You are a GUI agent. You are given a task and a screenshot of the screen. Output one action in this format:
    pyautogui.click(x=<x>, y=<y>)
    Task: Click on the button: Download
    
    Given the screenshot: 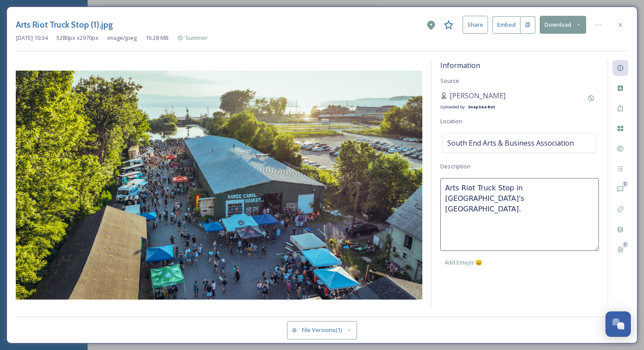 What is the action you would take?
    pyautogui.click(x=563, y=25)
    